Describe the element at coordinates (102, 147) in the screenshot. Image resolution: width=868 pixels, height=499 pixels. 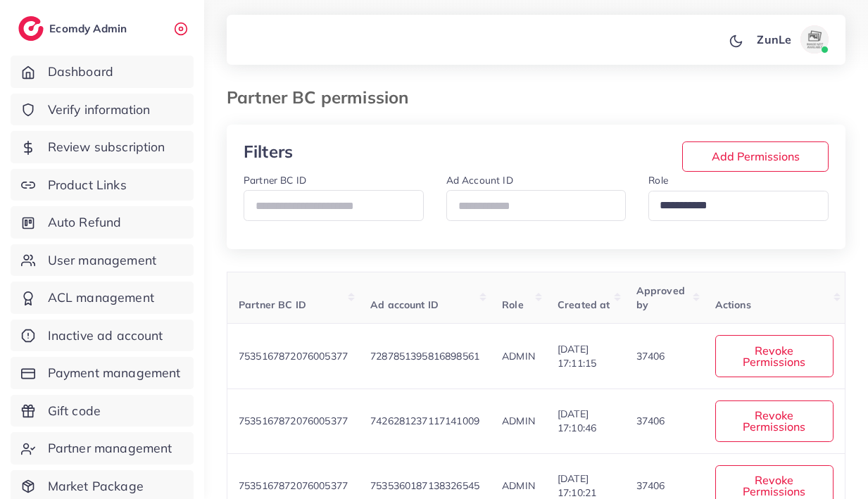
I see `a: Review subscription` at that location.